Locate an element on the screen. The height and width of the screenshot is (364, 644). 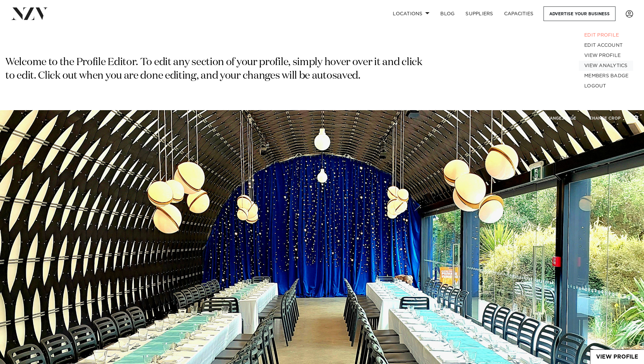
button: CHANGE CROP is located at coordinates (605, 118).